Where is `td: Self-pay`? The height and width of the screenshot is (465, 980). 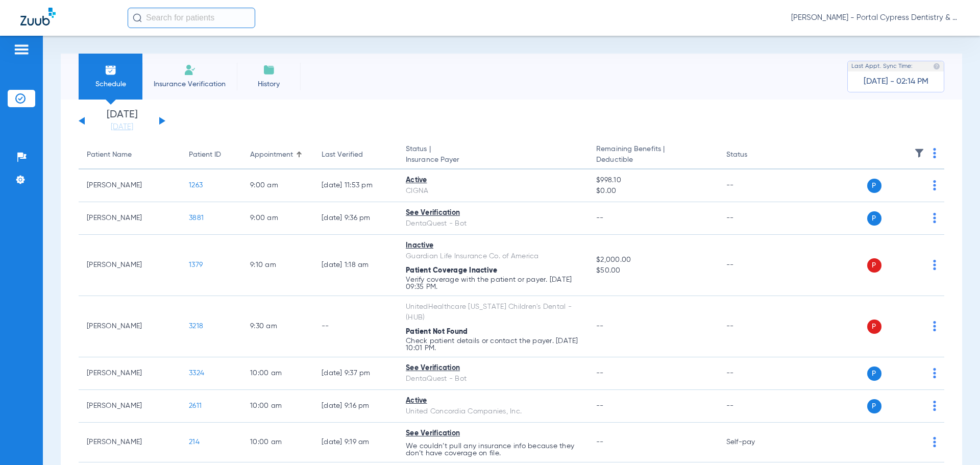
td: Self-pay is located at coordinates (752, 442).